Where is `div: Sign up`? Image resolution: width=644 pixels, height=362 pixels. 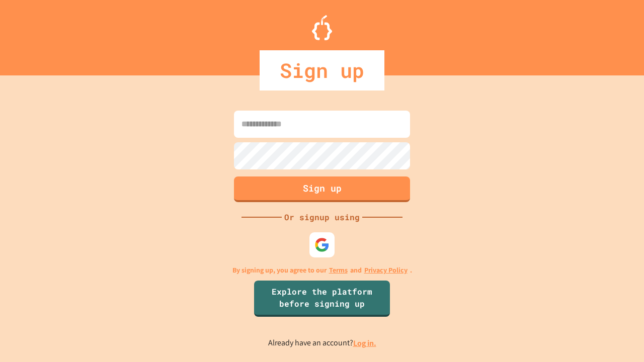 div: Sign up is located at coordinates (322, 70).